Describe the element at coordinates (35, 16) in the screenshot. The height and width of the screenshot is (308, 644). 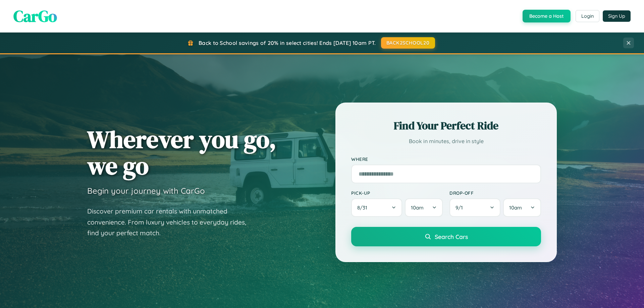
I see `span: CarGo` at that location.